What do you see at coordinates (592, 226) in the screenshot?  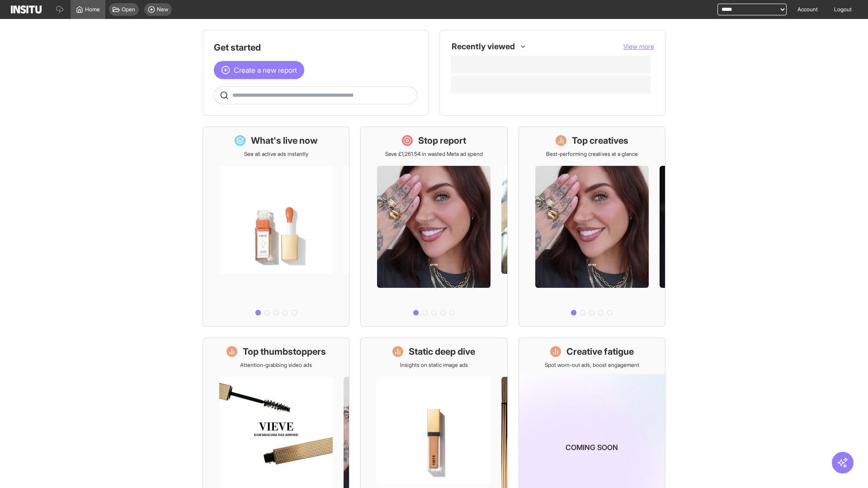 I see `a: Top creativesBest-performing creatives at a glance` at bounding box center [592, 226].